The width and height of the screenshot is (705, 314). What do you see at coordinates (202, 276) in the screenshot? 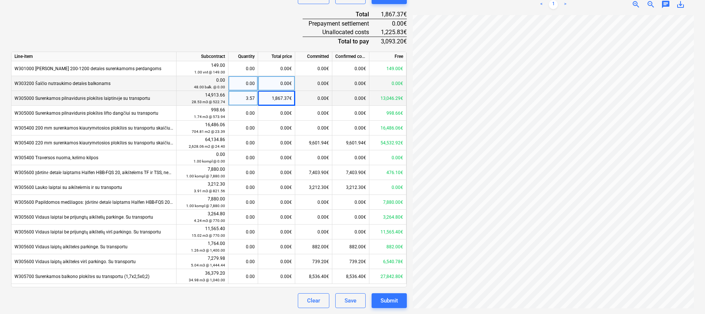
I see `div: 36,379.20` at bounding box center [202, 276].